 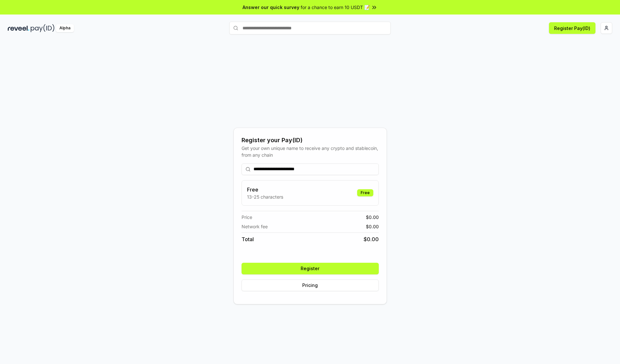 I want to click on span: Price, so click(x=247, y=217).